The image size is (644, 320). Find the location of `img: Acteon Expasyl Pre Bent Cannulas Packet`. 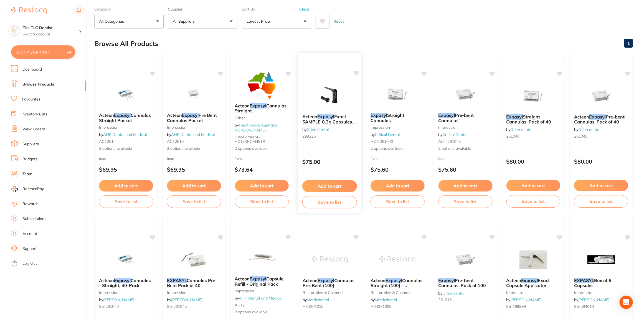

img: Acteon Expasyl Pre Bent Cannulas Packet is located at coordinates (194, 94).